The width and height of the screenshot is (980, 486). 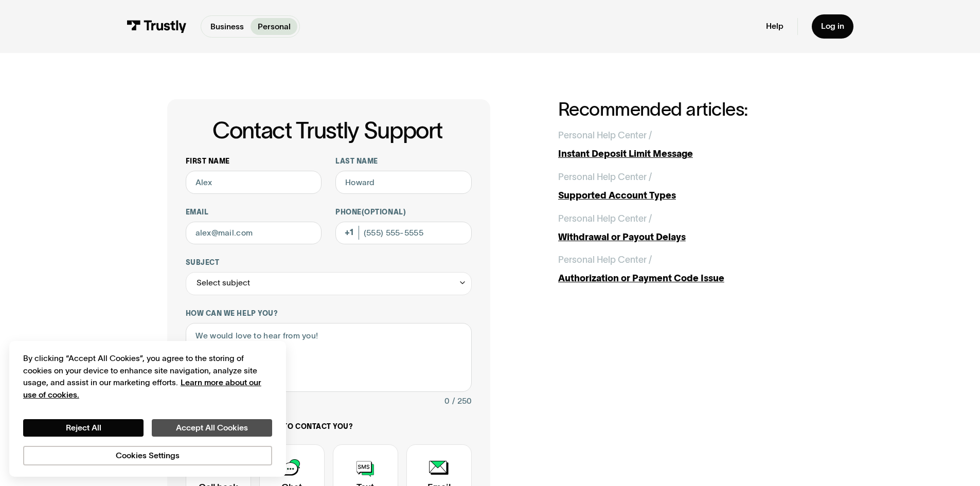 I want to click on label: First name, so click(x=254, y=162).